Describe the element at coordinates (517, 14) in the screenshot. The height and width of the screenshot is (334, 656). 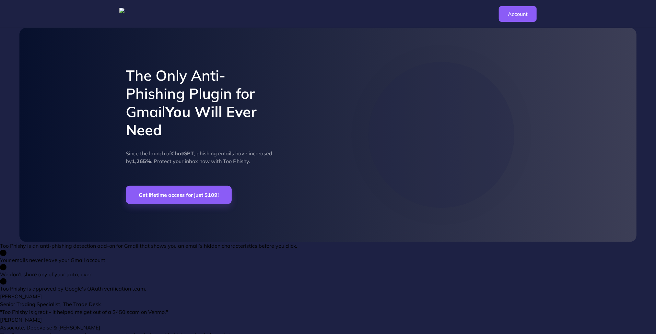
I see `a: Account` at that location.